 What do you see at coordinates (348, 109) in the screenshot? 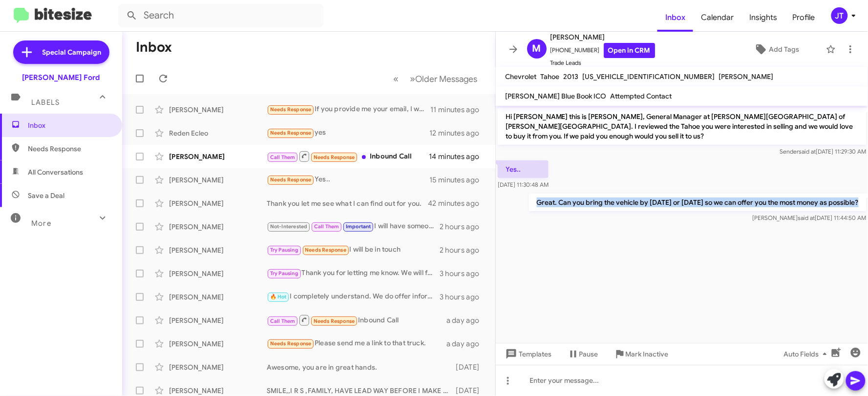
I see `div: If you provide me your email, I will forward you the estimate I received through Hyundai'[DOMAIN_...` at bounding box center [348, 109].